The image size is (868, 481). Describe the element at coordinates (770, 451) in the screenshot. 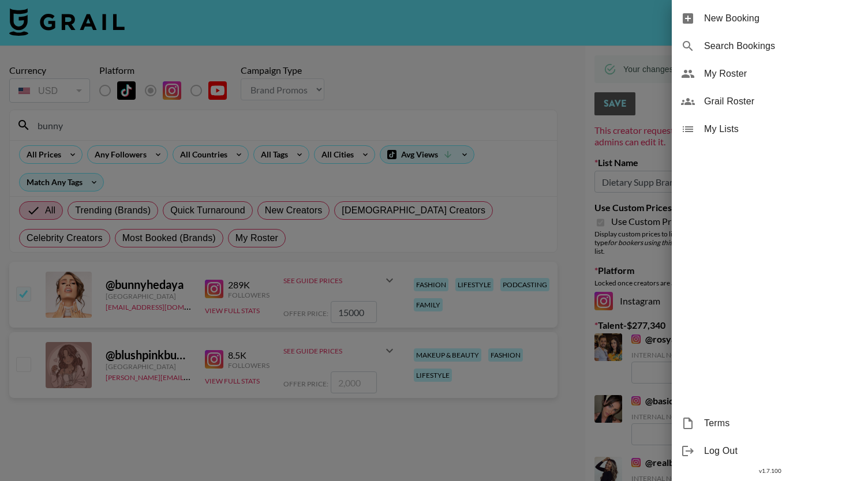

I see `div: Log Out` at that location.